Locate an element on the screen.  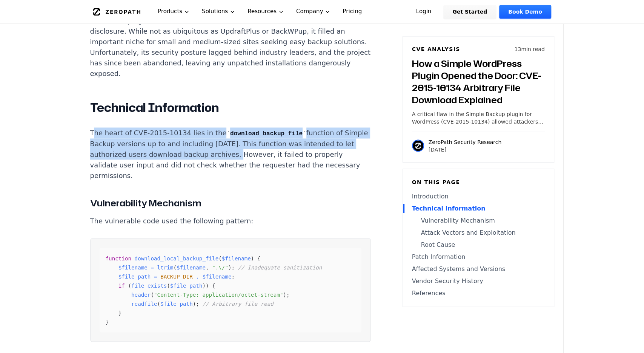
a: Affected Systems and Versions is located at coordinates (478, 269).